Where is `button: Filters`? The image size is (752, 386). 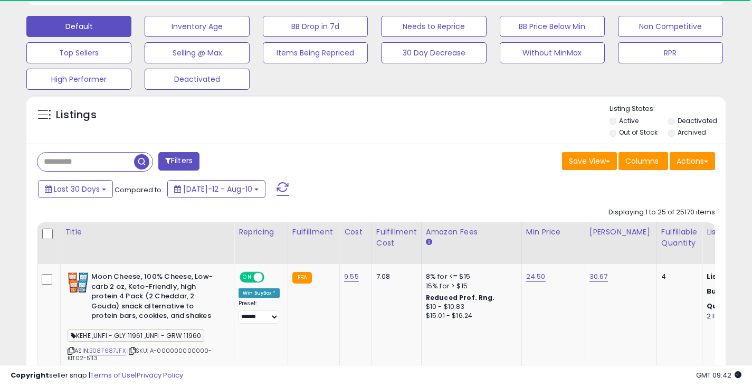 button: Filters is located at coordinates (179, 161).